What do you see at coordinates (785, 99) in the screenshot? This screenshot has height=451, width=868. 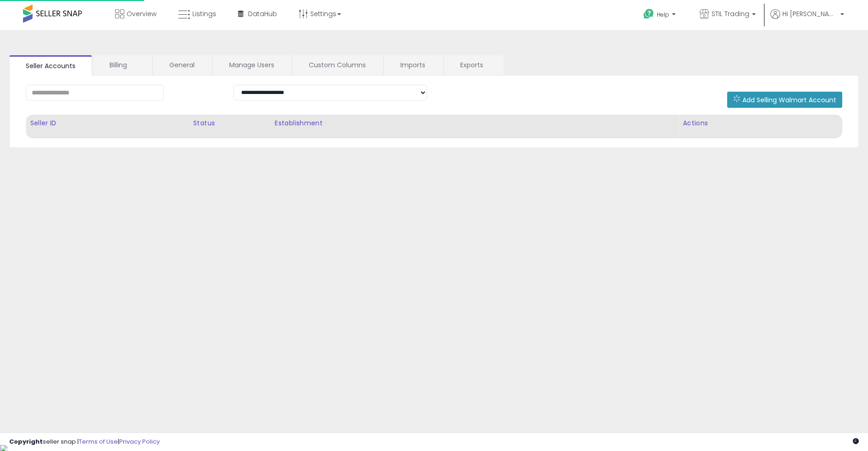 I see `button: Add Selling Walmart Account` at bounding box center [785, 99].